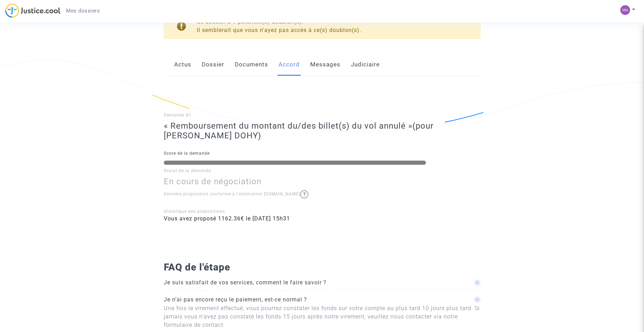 The height and width of the screenshot is (332, 644). Describe the element at coordinates (251, 65) in the screenshot. I see `a: Documents` at that location.